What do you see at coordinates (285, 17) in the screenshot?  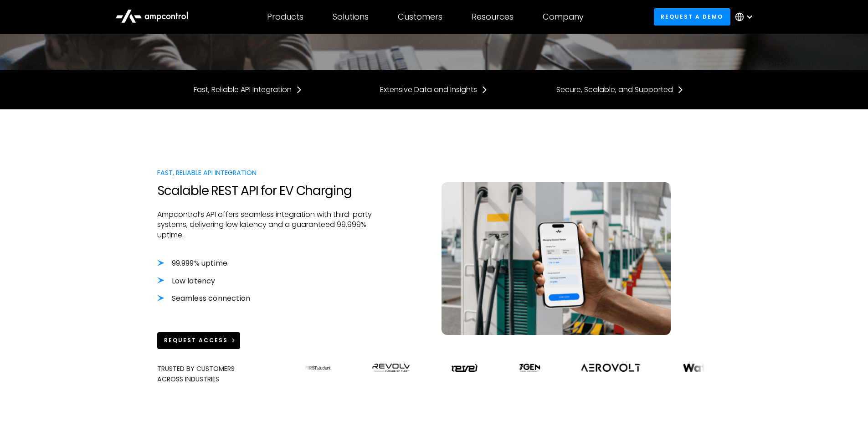 I see `div: Products` at bounding box center [285, 17].